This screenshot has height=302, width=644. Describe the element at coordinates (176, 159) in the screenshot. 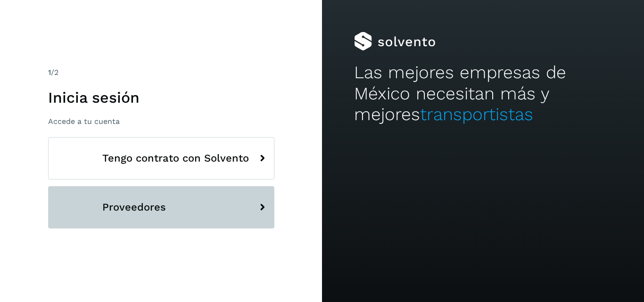

I see `span: Tengo contrato con Solvento` at that location.